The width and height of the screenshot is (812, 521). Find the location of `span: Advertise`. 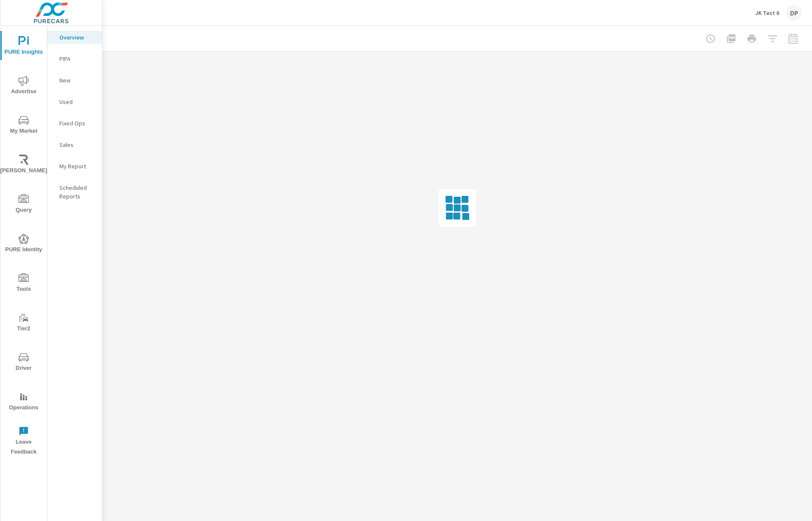

span: Advertise is located at coordinates (23, 86).